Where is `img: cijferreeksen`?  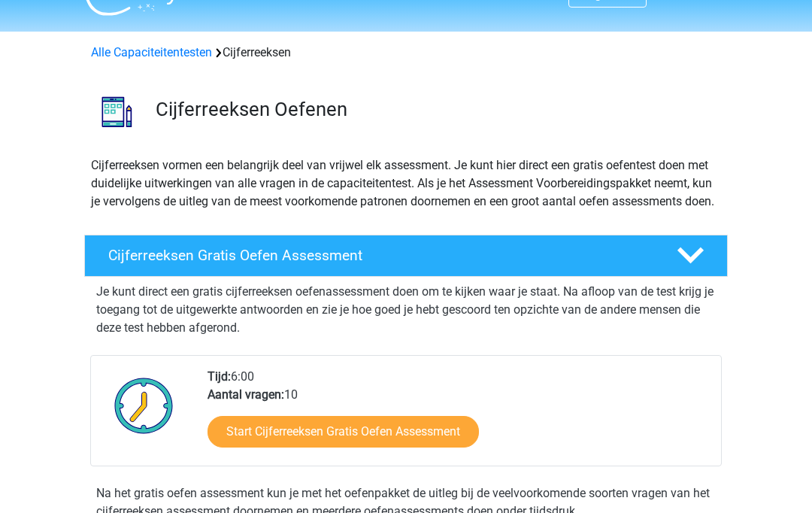
img: cijferreeksen is located at coordinates (117, 111).